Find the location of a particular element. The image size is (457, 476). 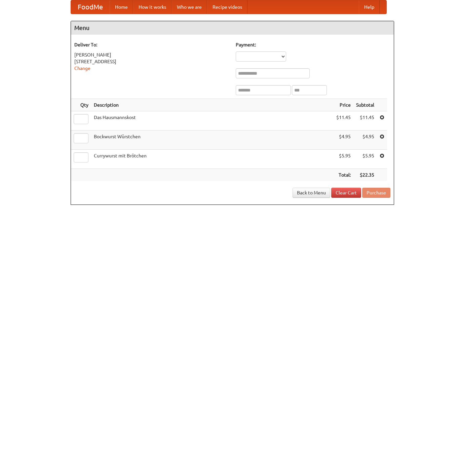

td: Bockwurst Würstchen is located at coordinates (212, 140).